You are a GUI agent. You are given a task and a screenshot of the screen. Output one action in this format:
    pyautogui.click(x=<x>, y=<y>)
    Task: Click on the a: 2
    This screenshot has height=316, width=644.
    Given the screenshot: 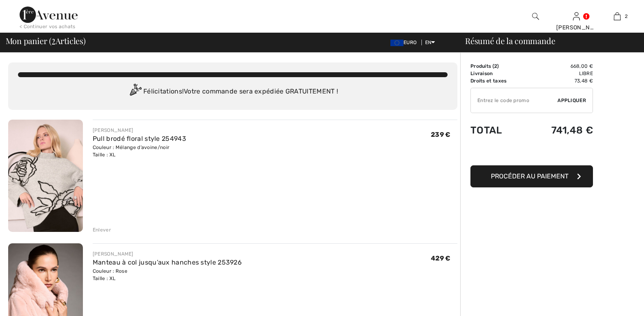 What is the action you would take?
    pyautogui.click(x=617, y=16)
    